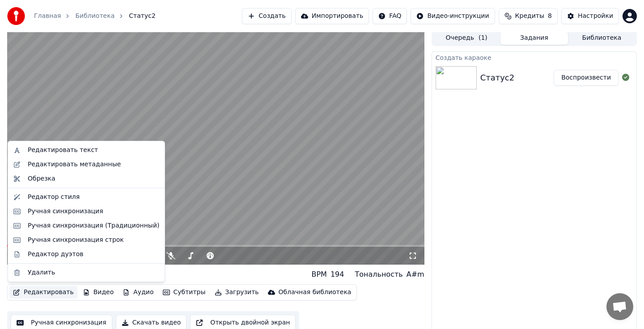 The width and height of the screenshot is (644, 329). I want to click on a: Главная, so click(47, 16).